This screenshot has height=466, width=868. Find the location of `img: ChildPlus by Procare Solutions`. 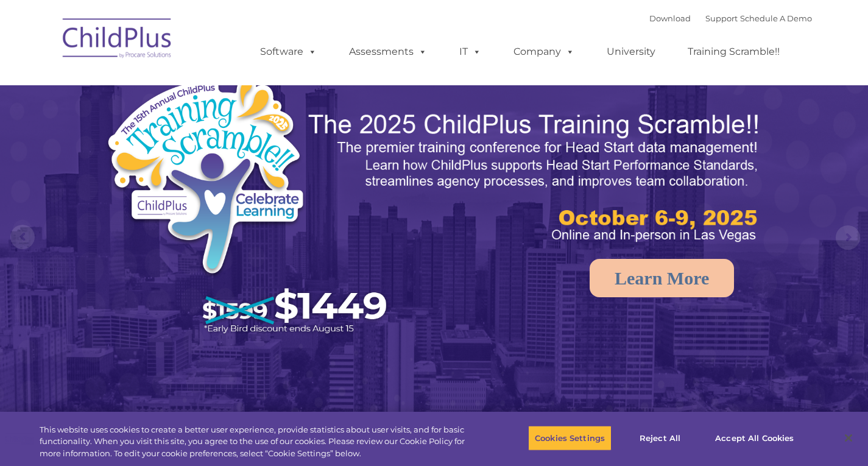

img: ChildPlus by Procare Solutions is located at coordinates (117, 40).